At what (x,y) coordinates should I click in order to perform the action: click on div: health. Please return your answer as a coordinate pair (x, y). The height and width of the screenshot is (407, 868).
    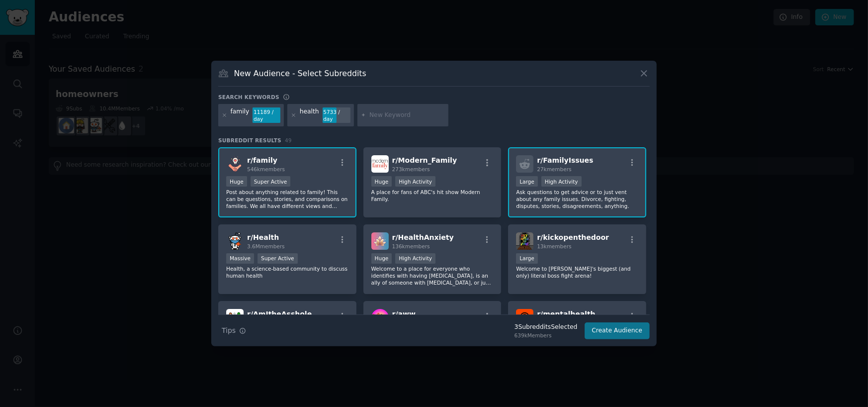
    Looking at the image, I should click on (309, 116).